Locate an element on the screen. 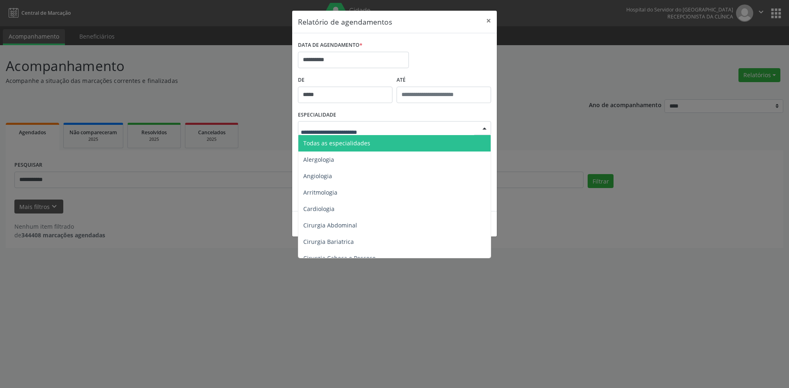 Image resolution: width=789 pixels, height=388 pixels. span: Angiologia is located at coordinates (318, 176).